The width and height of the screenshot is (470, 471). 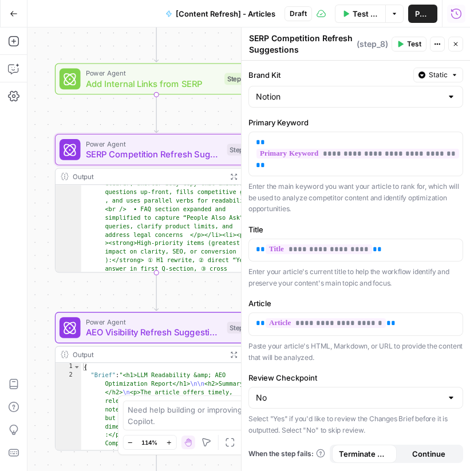 What do you see at coordinates (355, 351) in the screenshot?
I see `p: Paste your article's HTML, Markdown, or URL to provide the content that will be analyzed.` at bounding box center [355, 351].